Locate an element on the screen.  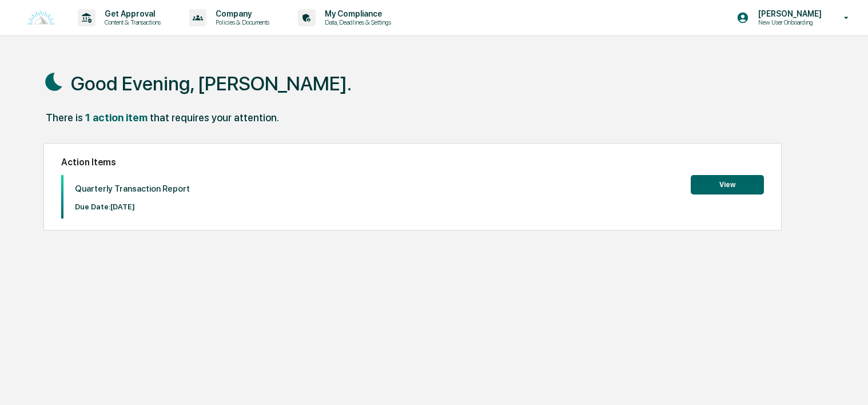
p: Company is located at coordinates (241, 14).